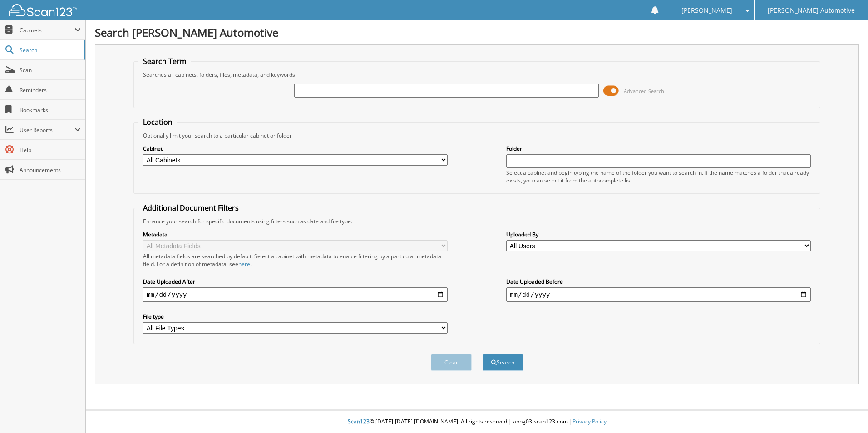 The height and width of the screenshot is (433, 868). Describe the element at coordinates (244, 264) in the screenshot. I see `a: here` at that location.